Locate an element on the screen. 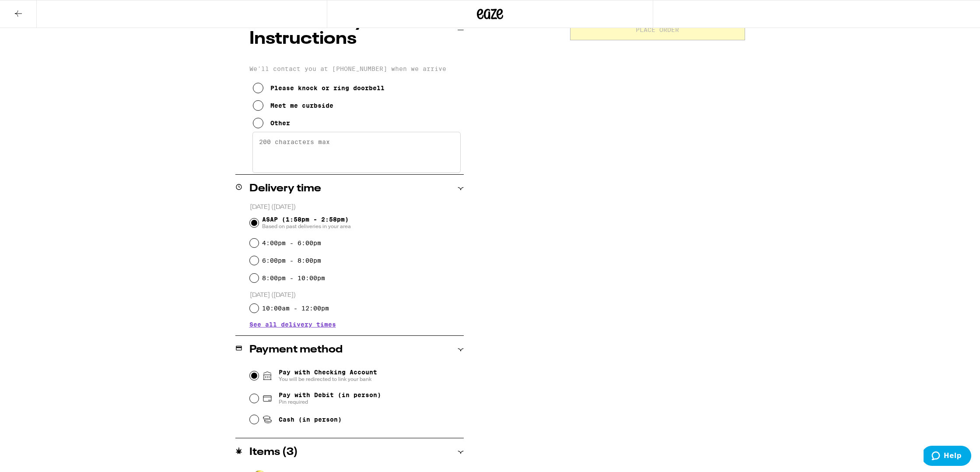  span: Place Order is located at coordinates (657, 29).